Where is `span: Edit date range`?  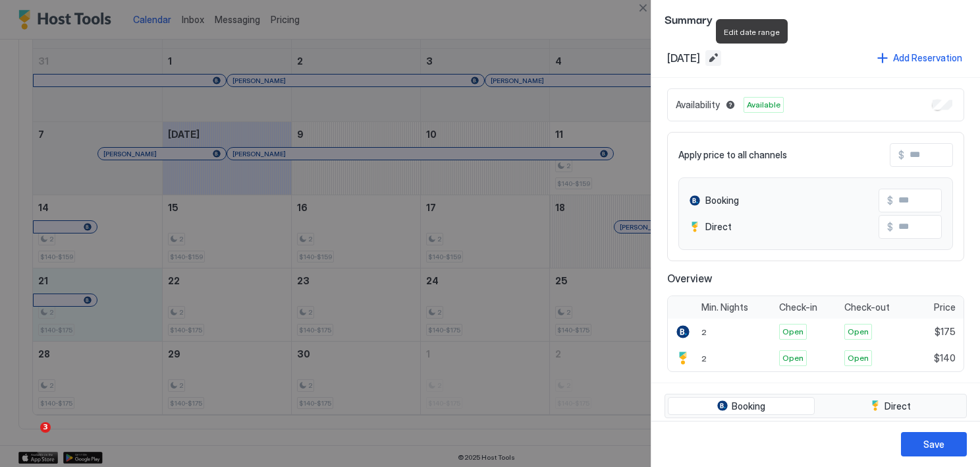
span: Edit date range is located at coordinates (751, 32).